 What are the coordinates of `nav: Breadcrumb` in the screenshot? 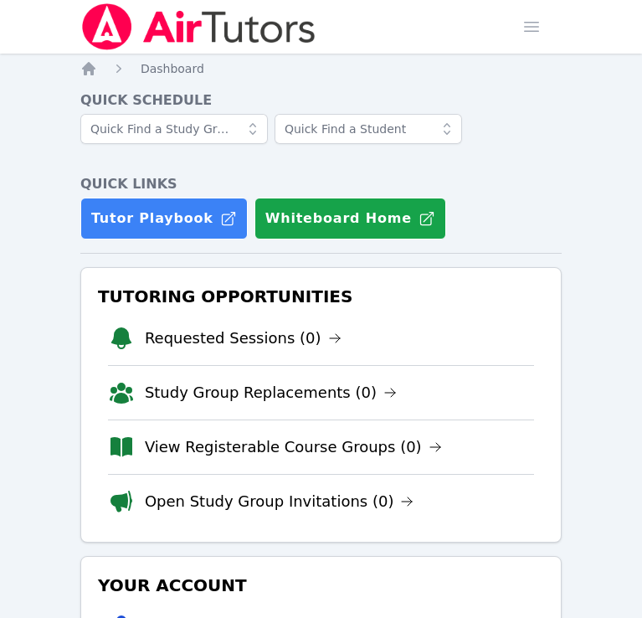 It's located at (321, 69).